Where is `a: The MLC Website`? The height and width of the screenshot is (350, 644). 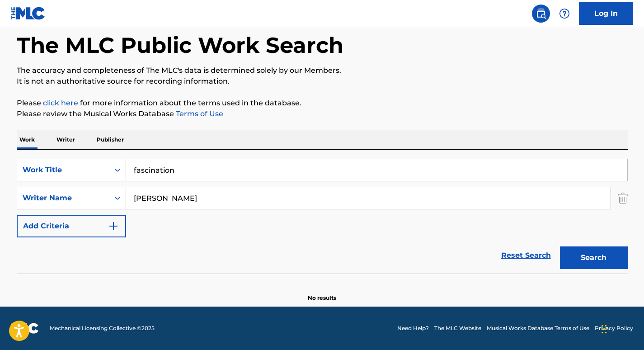 a: The MLC Website is located at coordinates (458, 328).